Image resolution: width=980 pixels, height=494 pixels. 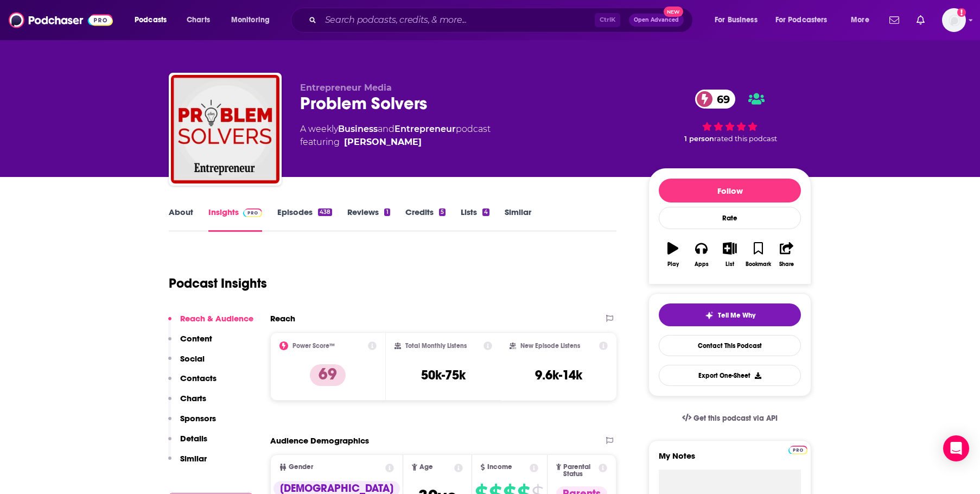 I want to click on div: Rate, so click(x=730, y=218).